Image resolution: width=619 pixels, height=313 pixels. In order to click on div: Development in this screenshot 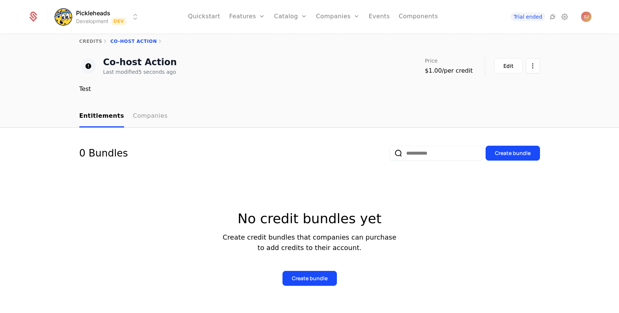, I will do `click(92, 21)`.